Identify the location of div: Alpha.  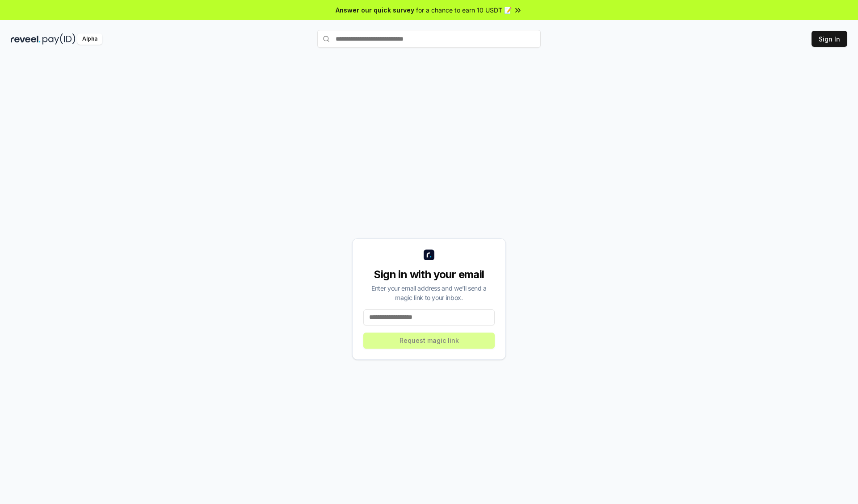
(90, 39).